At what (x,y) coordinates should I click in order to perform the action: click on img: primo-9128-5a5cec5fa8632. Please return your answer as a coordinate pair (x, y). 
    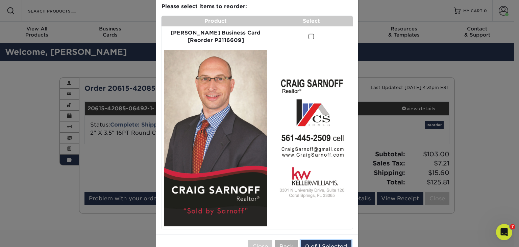
    Looking at the image, I should click on (311, 138).